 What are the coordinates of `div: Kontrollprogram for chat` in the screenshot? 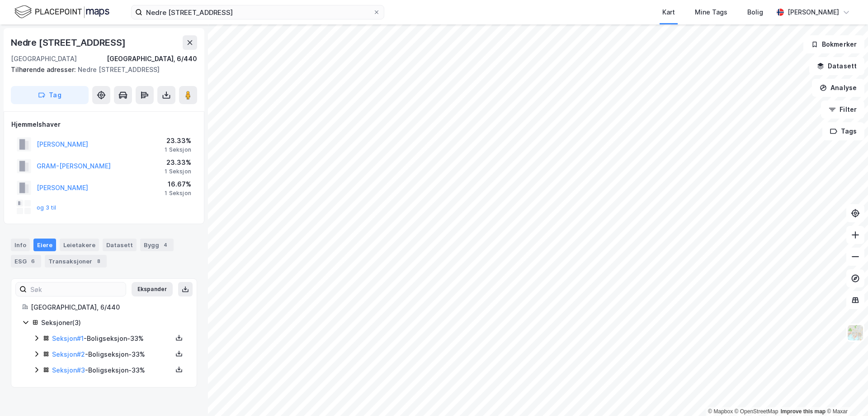 It's located at (845, 394).